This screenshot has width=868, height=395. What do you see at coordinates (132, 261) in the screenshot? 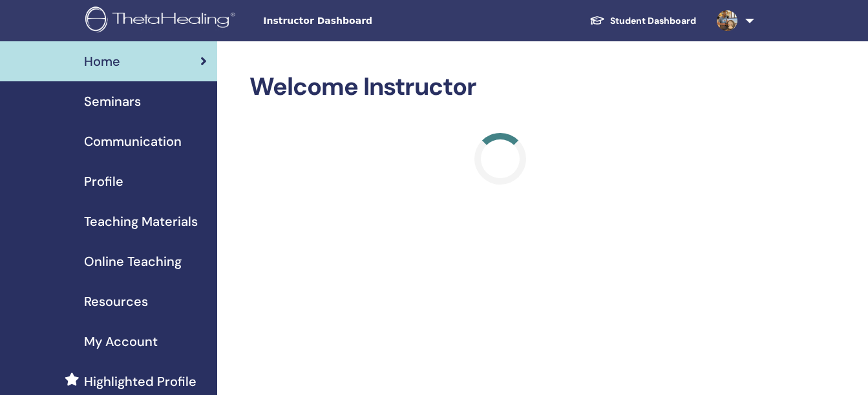
I see `span: Online Teaching` at bounding box center [132, 261].